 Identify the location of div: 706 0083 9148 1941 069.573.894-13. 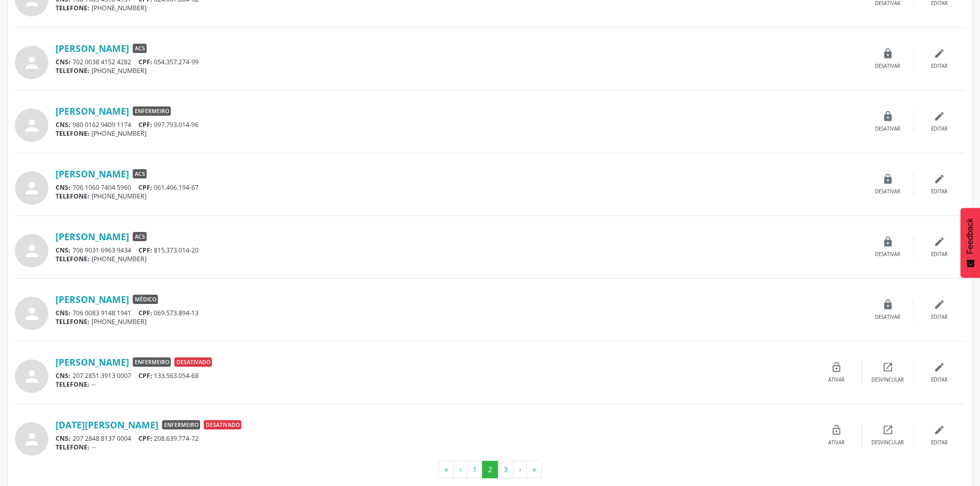
(459, 313).